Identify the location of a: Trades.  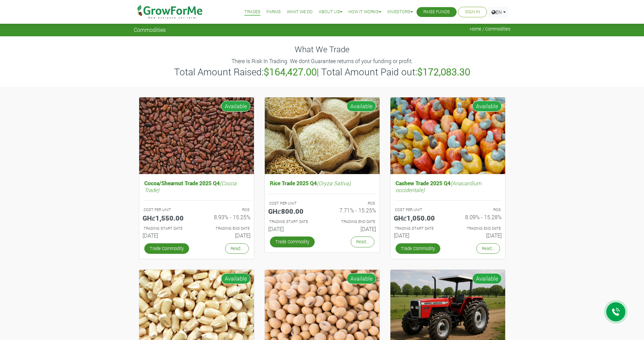
(253, 12).